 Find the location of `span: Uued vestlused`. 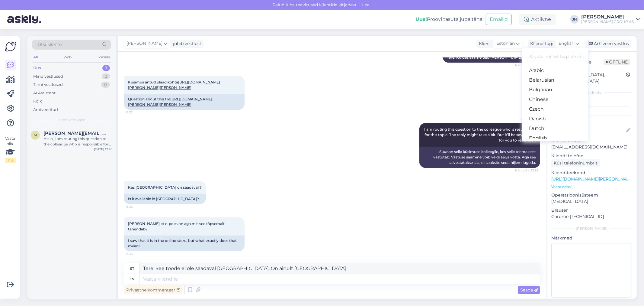

span: Uued vestlused is located at coordinates (72, 120).